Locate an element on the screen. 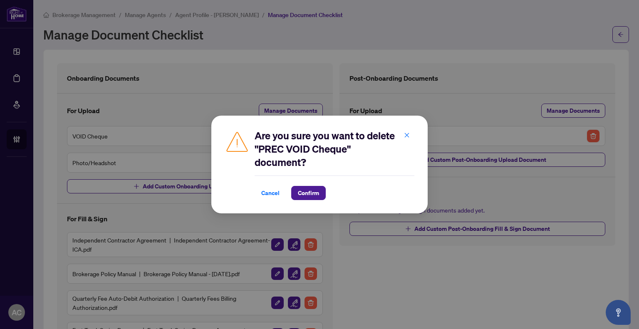  button: Confirm is located at coordinates (308, 193).